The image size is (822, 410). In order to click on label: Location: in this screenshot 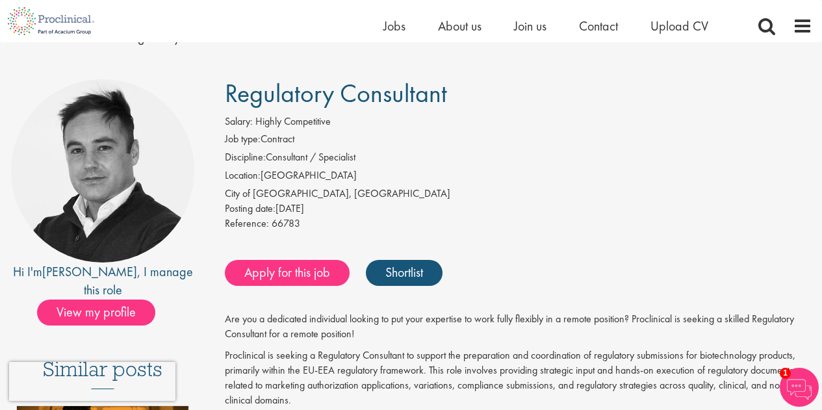, I will do `click(242, 175)`.